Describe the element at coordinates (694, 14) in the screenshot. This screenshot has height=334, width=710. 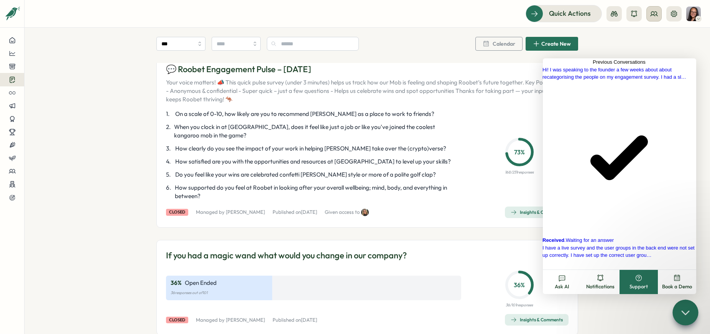
I see `button: Natasha Whittaker` at that location.